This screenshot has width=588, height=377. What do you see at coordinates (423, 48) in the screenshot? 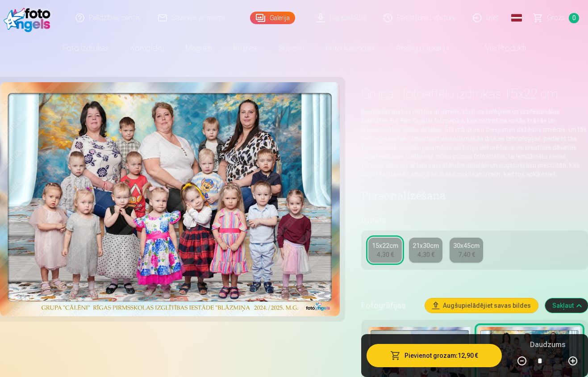
I see `a: Atslēgu piekariņi` at bounding box center [423, 48].